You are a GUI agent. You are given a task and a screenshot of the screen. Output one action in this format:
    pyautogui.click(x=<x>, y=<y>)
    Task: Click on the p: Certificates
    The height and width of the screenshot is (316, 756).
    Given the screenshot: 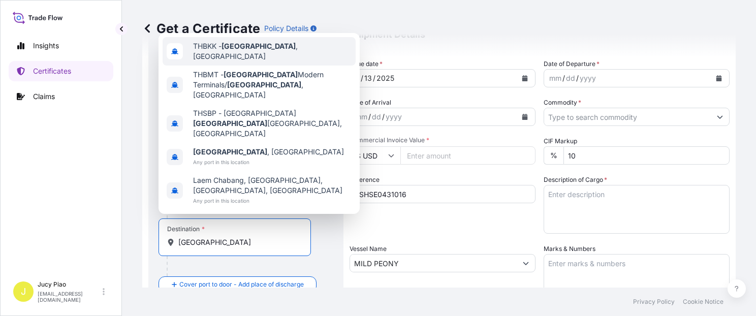 What is the action you would take?
    pyautogui.click(x=52, y=71)
    